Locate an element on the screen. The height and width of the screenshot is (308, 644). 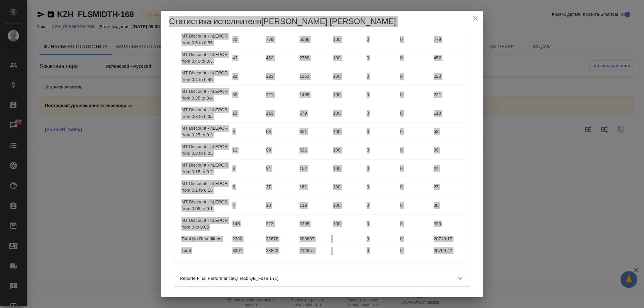
p: MT Discount - hLEPOR from 0.25 to 0.3 is located at coordinates (205, 132).